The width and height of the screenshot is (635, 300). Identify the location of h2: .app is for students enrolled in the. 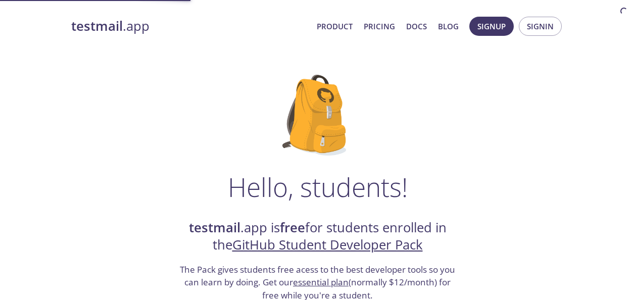
(318, 236).